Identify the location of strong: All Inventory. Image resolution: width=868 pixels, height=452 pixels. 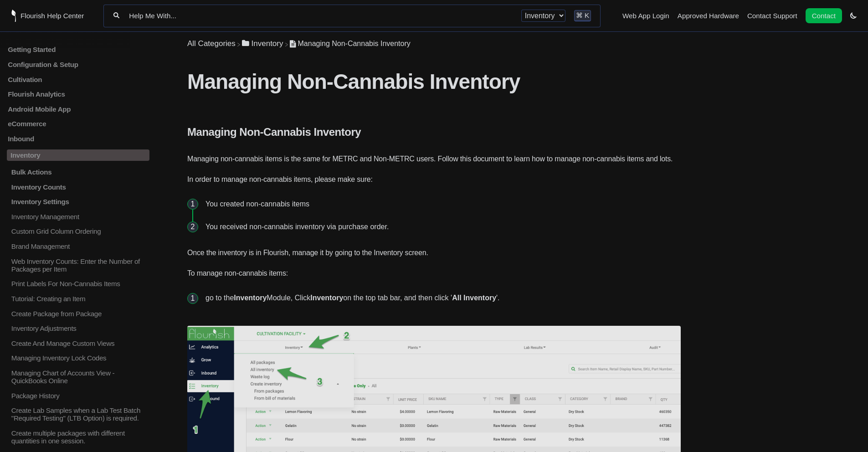
(473, 297).